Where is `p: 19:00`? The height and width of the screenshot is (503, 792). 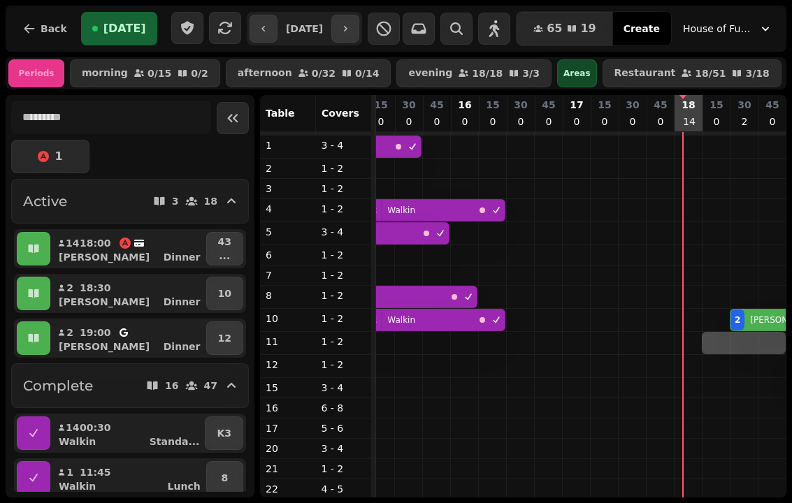 p: 19:00 is located at coordinates (95, 333).